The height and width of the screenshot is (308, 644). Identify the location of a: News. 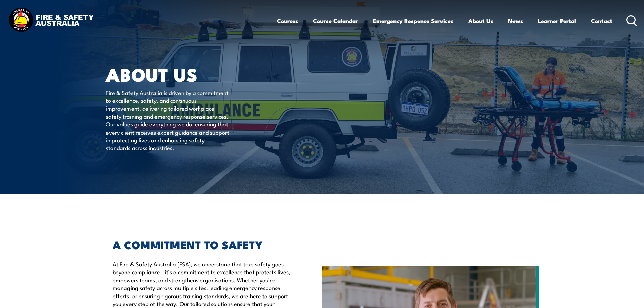
(516, 20).